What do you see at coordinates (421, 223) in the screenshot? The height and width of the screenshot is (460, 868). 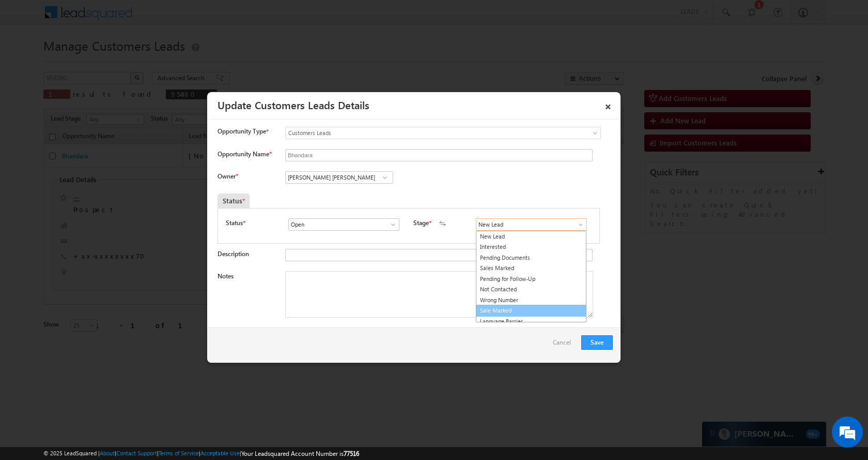 I see `label: Stage` at bounding box center [421, 223].